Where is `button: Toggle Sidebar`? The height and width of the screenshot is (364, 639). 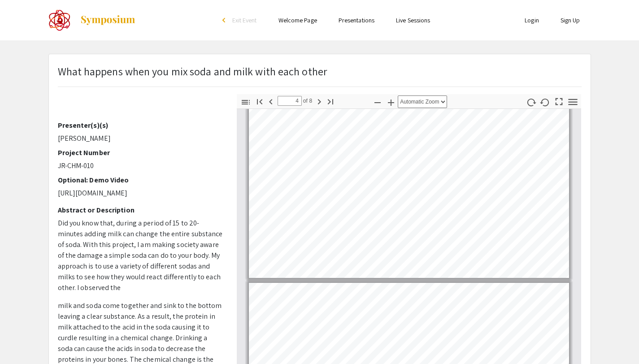 button: Toggle Sidebar is located at coordinates (245, 102).